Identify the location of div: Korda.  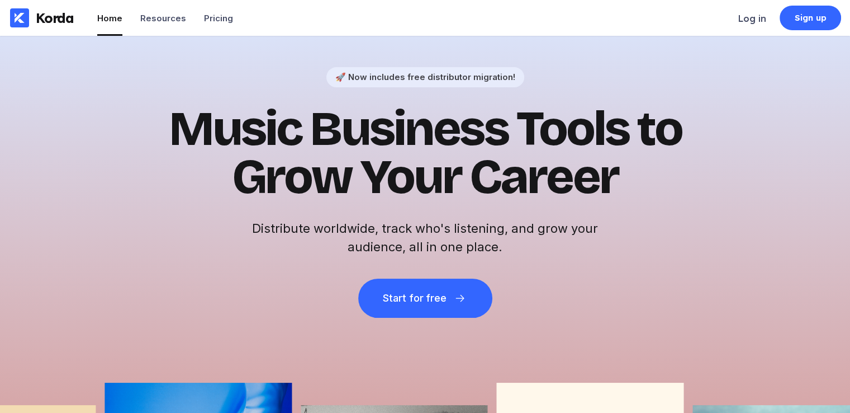
(55, 18).